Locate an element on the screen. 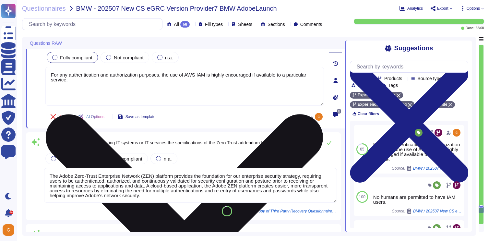 The height and width of the screenshot is (241, 489). span: 63 is located at coordinates (48, 143).